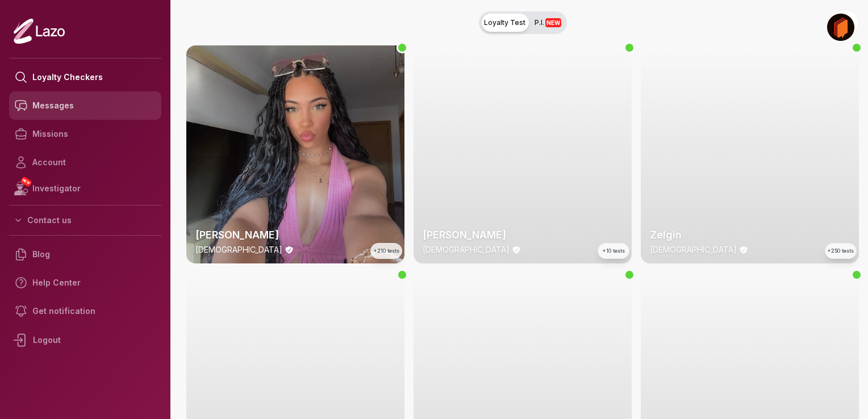 The image size is (868, 419). Describe the element at coordinates (386, 251) in the screenshot. I see `span: +210 tests` at that location.